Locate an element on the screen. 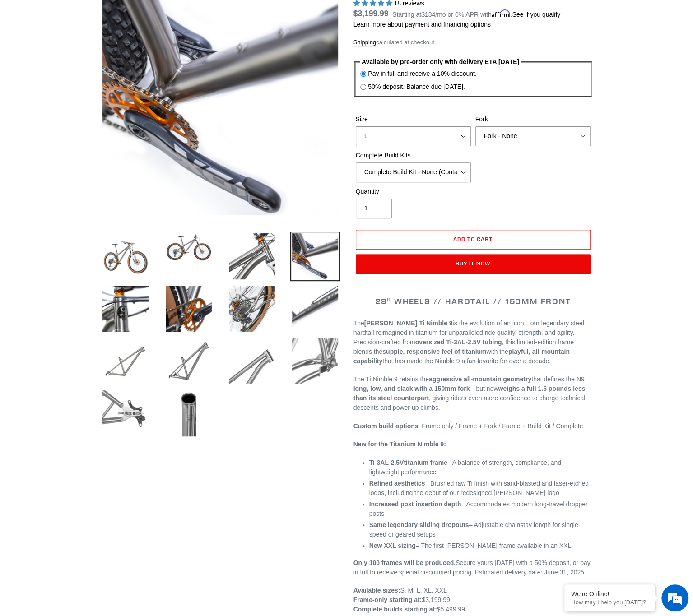  strong: Available sizes: is located at coordinates (377, 590).